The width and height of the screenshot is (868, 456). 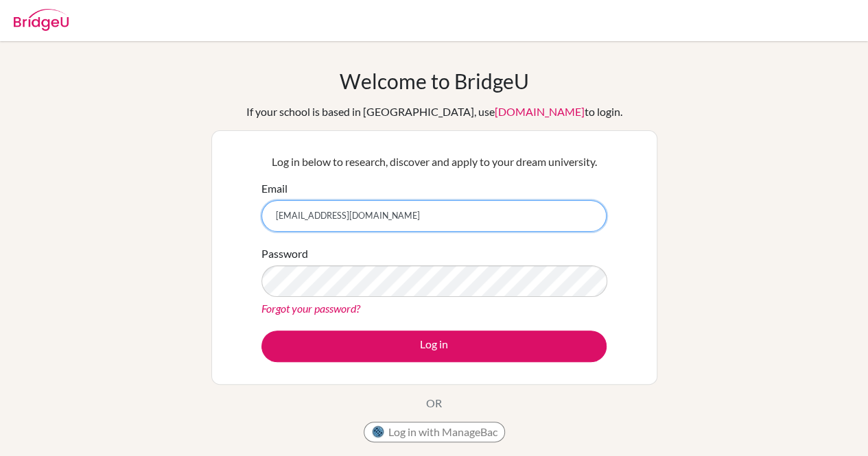 I want to click on button: Log in with ManageBac, so click(x=434, y=433).